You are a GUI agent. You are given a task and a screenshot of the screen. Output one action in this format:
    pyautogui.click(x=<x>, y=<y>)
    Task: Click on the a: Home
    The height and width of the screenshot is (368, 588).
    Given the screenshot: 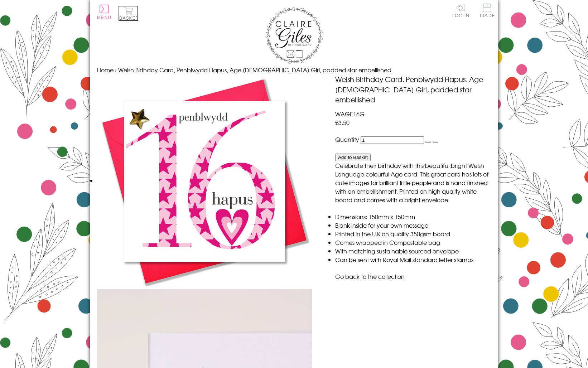 What is the action you would take?
    pyautogui.click(x=105, y=70)
    